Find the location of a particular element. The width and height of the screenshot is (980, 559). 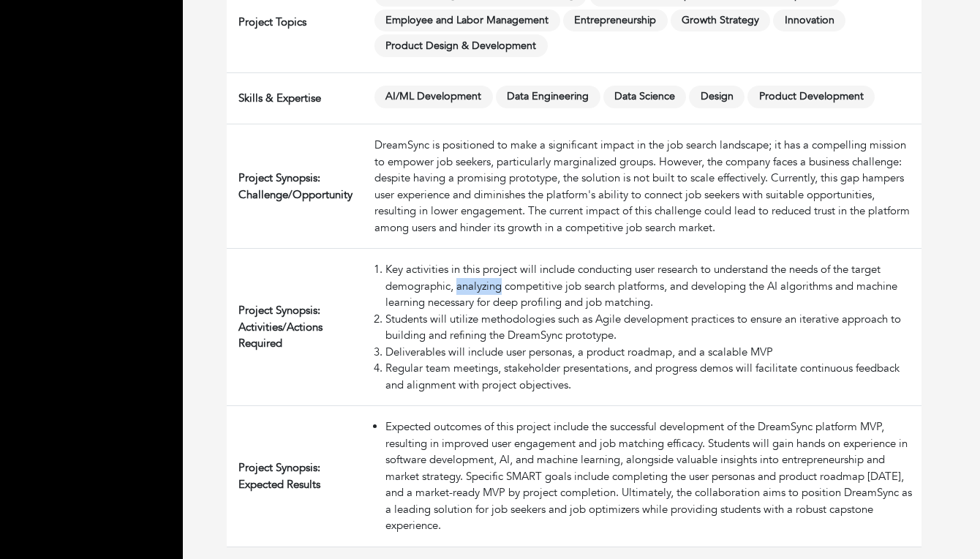

span: Growth Strategy is located at coordinates (720, 20).